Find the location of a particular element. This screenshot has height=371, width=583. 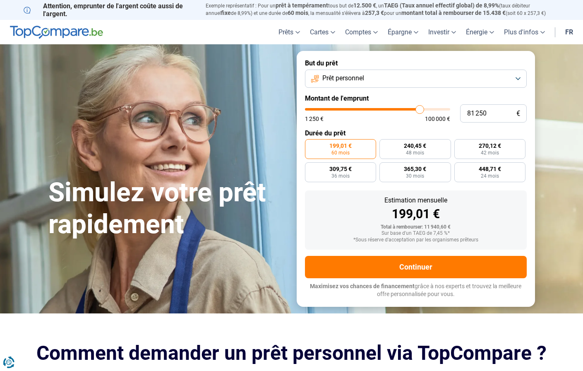

span: 42 mois is located at coordinates (490, 153).